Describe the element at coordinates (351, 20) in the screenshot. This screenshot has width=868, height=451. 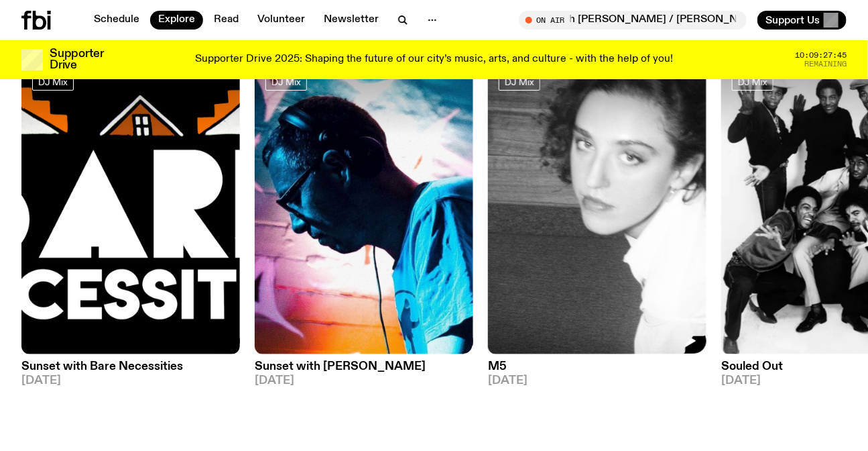
I see `a: Newsletter` at that location.